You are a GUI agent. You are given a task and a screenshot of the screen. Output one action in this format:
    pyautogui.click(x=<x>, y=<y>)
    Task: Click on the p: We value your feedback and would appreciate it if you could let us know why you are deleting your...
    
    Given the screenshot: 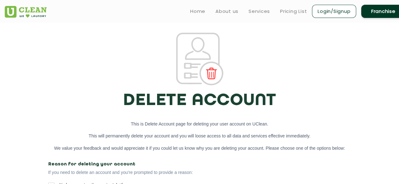 What is the action you would take?
    pyautogui.click(x=199, y=148)
    